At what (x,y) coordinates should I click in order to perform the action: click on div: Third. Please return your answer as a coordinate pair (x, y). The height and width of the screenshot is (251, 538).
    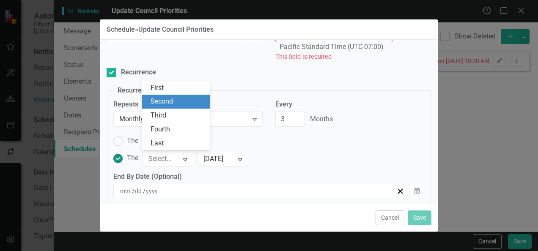
    Looking at the image, I should click on (178, 116).